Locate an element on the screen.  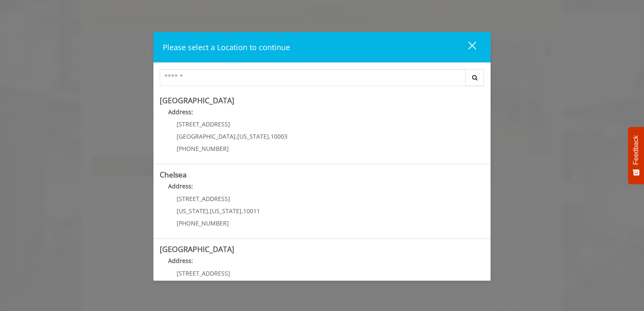
input: Search Center is located at coordinates (313, 77).